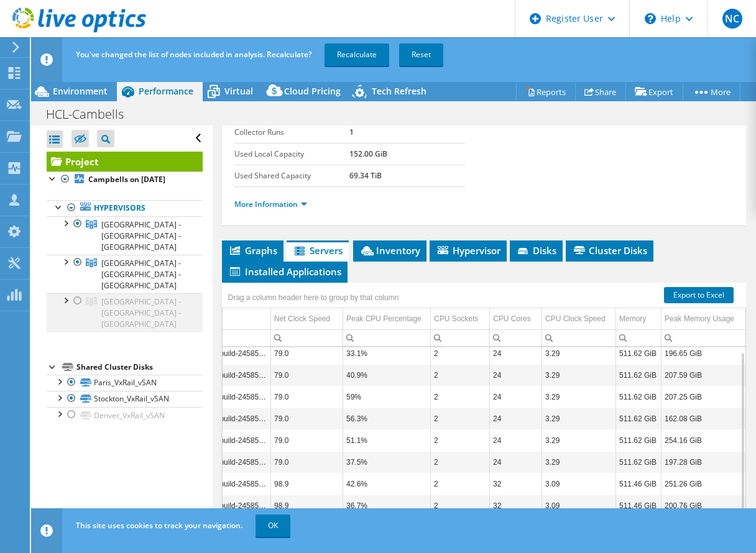  Describe the element at coordinates (654, 91) in the screenshot. I see `a: Export` at that location.